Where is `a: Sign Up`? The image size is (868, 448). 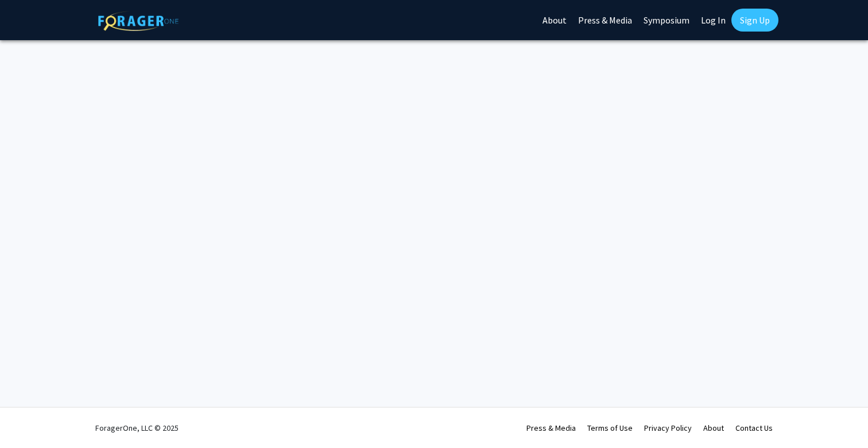 a: Sign Up is located at coordinates (755, 20).